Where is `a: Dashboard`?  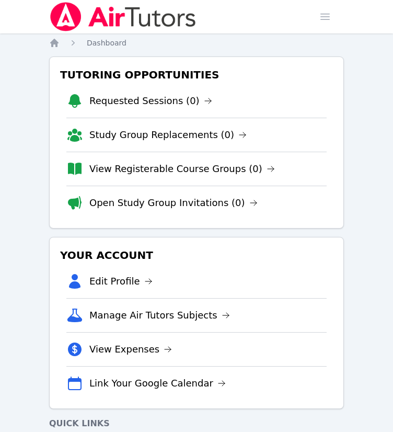
a: Dashboard is located at coordinates (107, 43).